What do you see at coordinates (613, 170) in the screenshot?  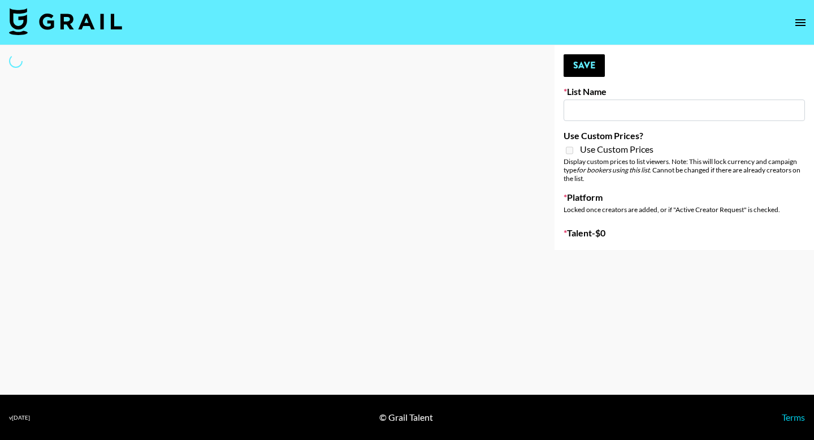 I see `em: for bookers using this list` at bounding box center [613, 170].